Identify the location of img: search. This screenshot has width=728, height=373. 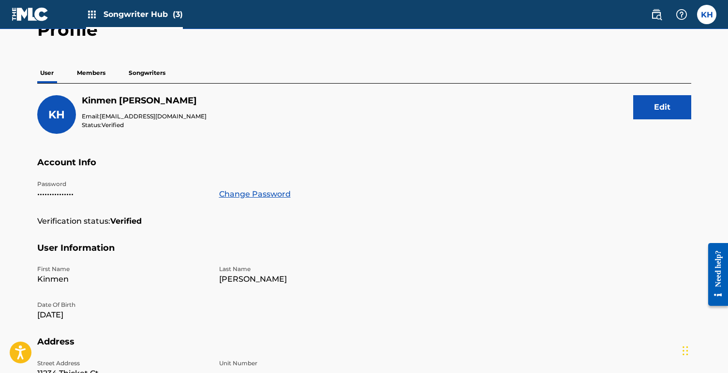
(656, 15).